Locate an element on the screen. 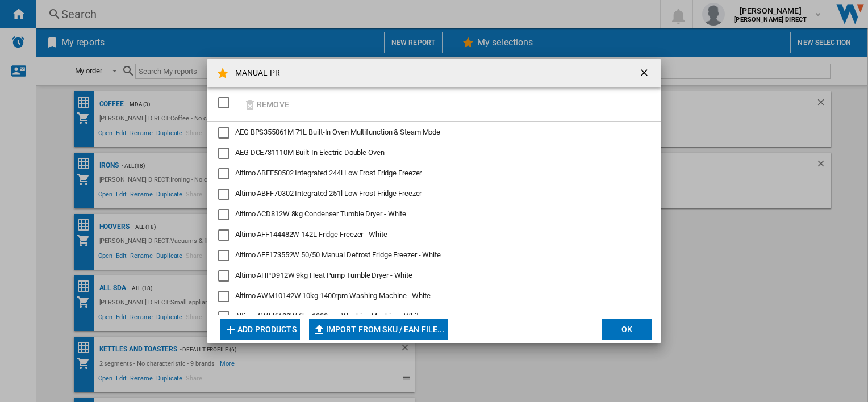 The height and width of the screenshot is (402, 868). md-checkbox: Altimo AFF144482W 142L Fridge Freezer - White is located at coordinates (429, 235).